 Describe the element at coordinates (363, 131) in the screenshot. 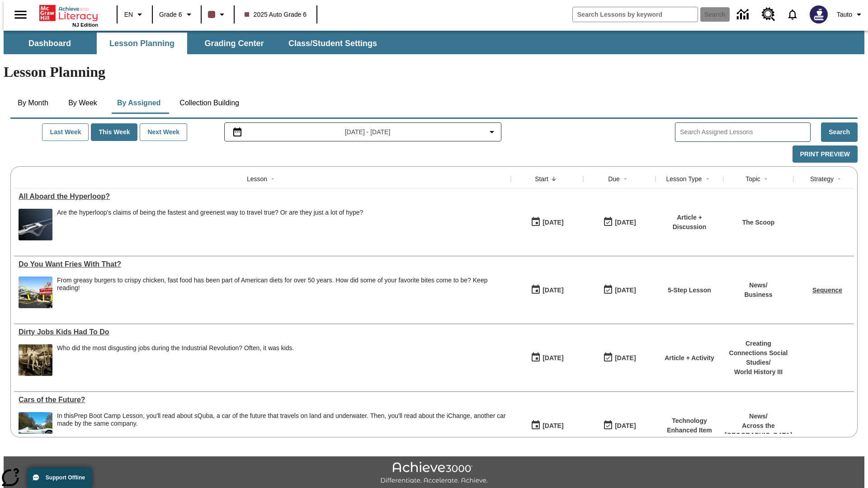

I see `button: Select the date range menu item` at that location.